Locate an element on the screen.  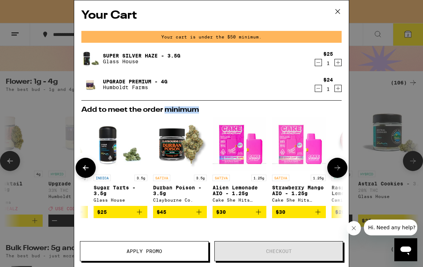
img: Upgrade Premium - 4g is located at coordinates (91, 84).